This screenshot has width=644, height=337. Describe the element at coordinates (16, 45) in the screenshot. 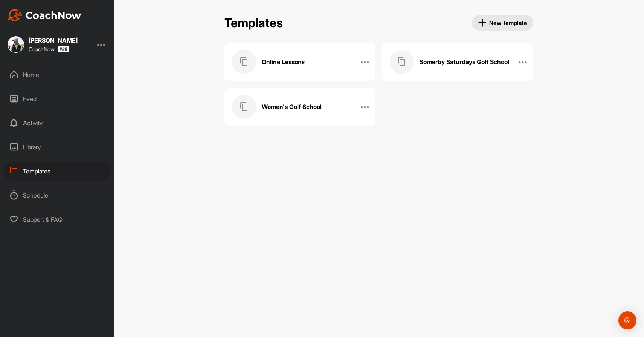

I see `img: square_641331354c5dc1e9e8a13c2e76d3c176.jpg` at that location.